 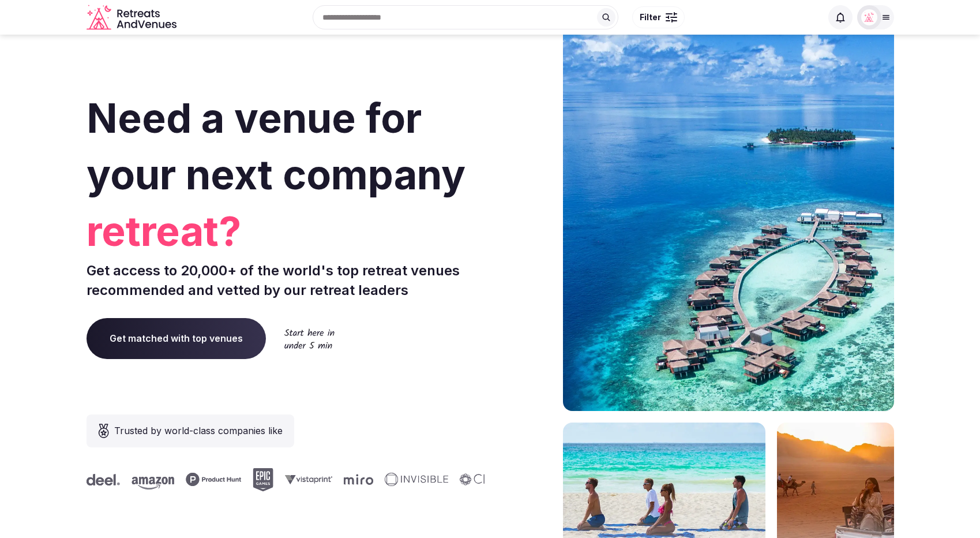 I want to click on button: Filter, so click(x=658, y=17).